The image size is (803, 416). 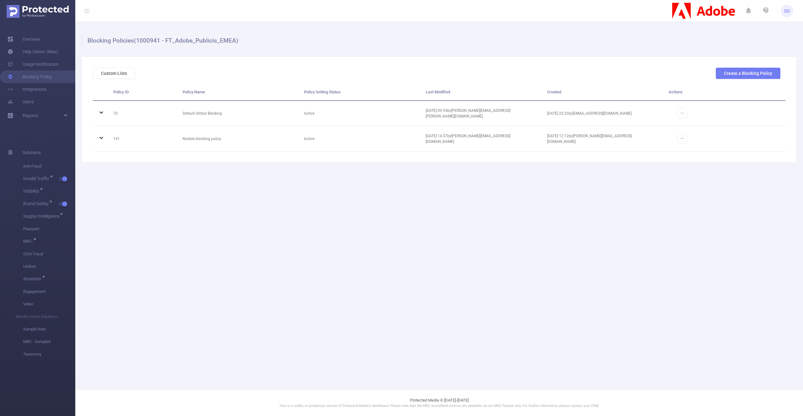 What do you see at coordinates (49, 342) in the screenshot?
I see `span: MRC - Sampled` at bounding box center [49, 342].